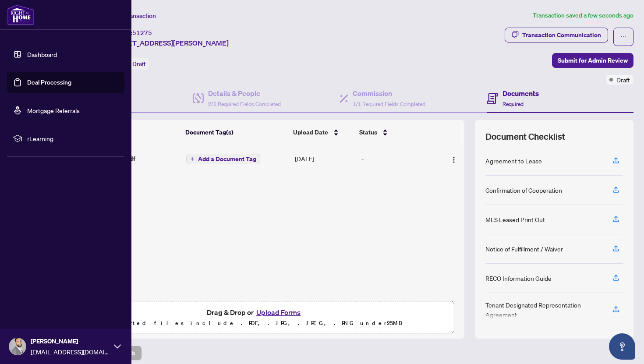 The height and width of the screenshot is (364, 644). What do you see at coordinates (73, 139) in the screenshot?
I see `span: rLearning` at bounding box center [73, 139].